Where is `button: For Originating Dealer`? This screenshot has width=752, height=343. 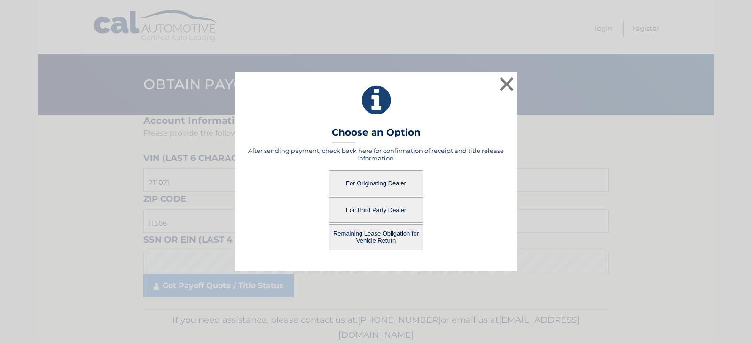 button: For Originating Dealer is located at coordinates (376, 183).